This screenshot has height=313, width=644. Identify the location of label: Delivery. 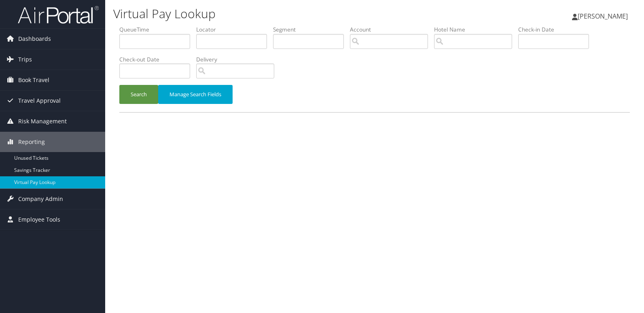
(238, 59).